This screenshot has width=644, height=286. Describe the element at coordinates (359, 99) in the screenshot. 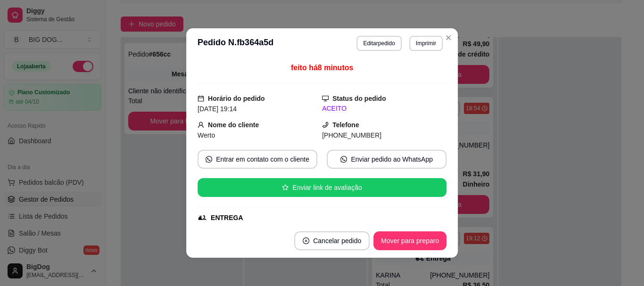

I see `strong: Status do pedido` at that location.